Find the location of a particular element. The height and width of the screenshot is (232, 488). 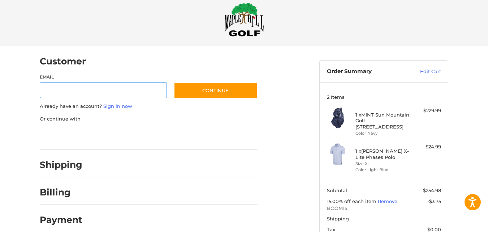

span: -$3.75 is located at coordinates (434, 201).